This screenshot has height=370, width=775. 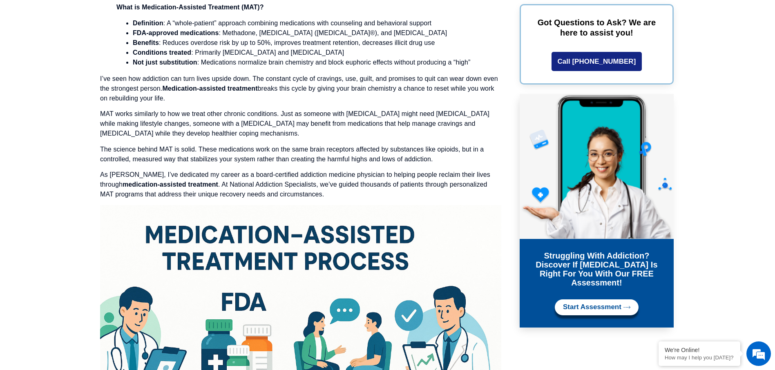 What do you see at coordinates (596, 307) in the screenshot?
I see `a: Start Assessment` at bounding box center [596, 307].